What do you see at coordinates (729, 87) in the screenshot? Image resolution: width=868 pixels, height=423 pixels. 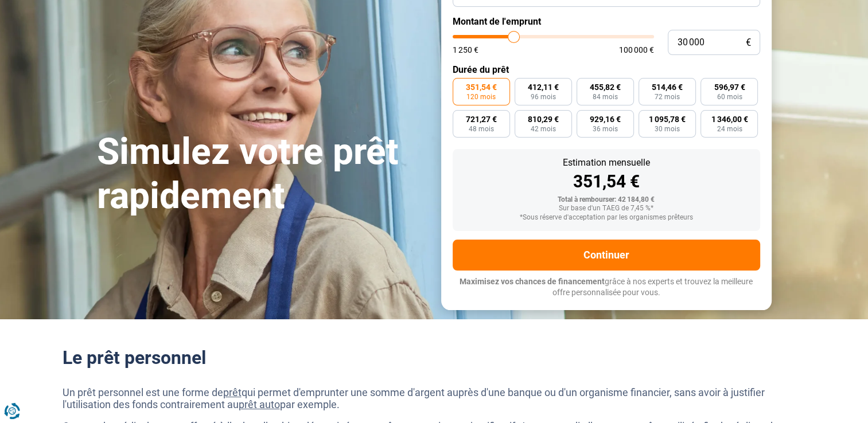 I see `span: 596,97 €` at bounding box center [729, 87].